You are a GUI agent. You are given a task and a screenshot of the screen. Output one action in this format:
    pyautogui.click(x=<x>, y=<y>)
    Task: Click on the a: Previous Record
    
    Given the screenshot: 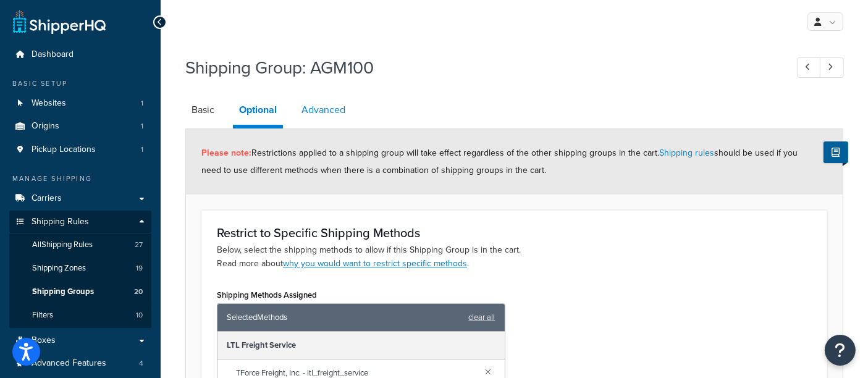 What is the action you would take?
    pyautogui.click(x=809, y=67)
    